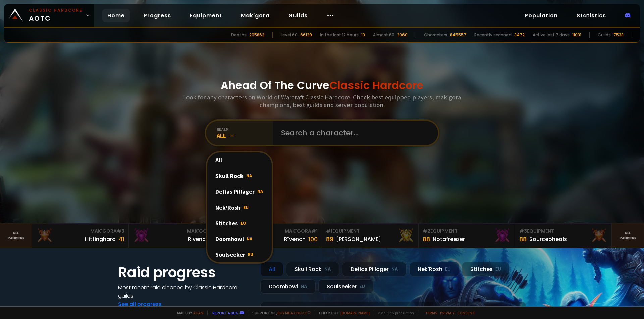 The height and width of the screenshot is (319, 644). Describe the element at coordinates (140, 304) in the screenshot. I see `a: See all progress` at that location.